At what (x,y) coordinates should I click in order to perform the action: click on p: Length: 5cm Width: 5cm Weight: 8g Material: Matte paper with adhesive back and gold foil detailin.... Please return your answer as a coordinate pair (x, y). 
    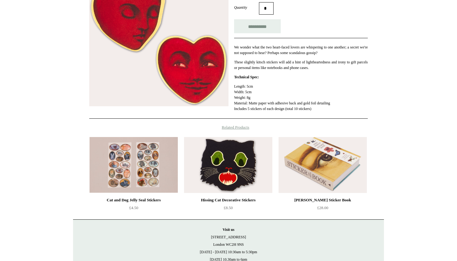
    Looking at the image, I should click on (301, 98).